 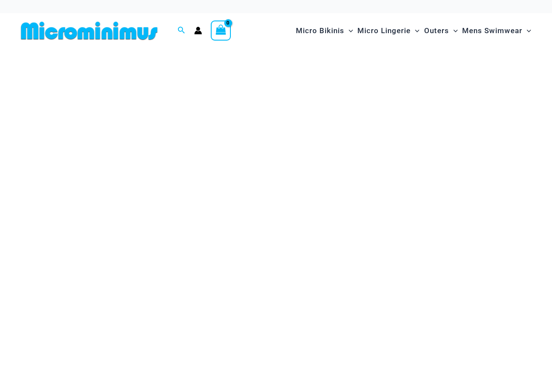 I want to click on a: Account icon link, so click(x=198, y=31).